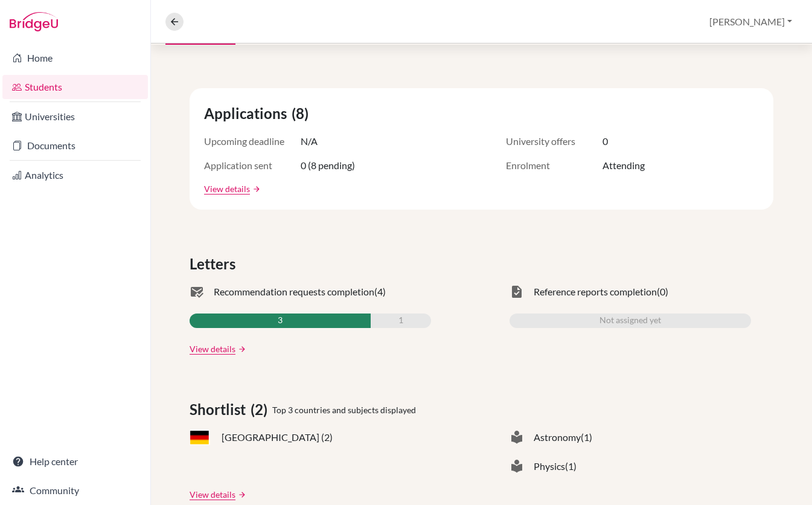 Image resolution: width=812 pixels, height=505 pixels. What do you see at coordinates (662, 292) in the screenshot?
I see `span: (0)` at bounding box center [662, 292].